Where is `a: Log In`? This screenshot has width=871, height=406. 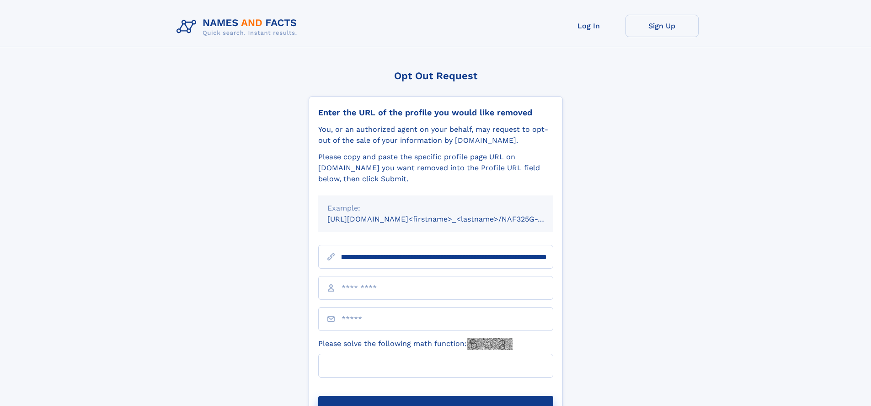 a: Log In is located at coordinates (589, 26).